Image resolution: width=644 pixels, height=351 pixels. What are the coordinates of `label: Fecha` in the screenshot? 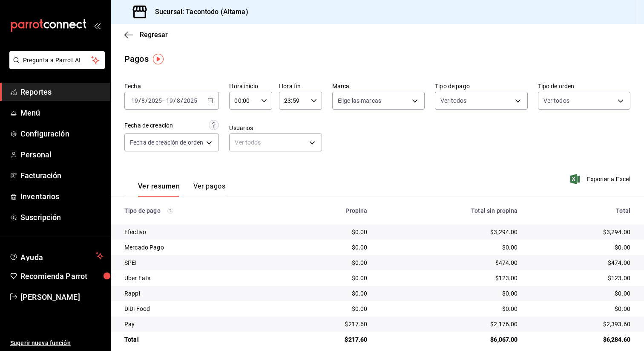 It's located at (172, 86).